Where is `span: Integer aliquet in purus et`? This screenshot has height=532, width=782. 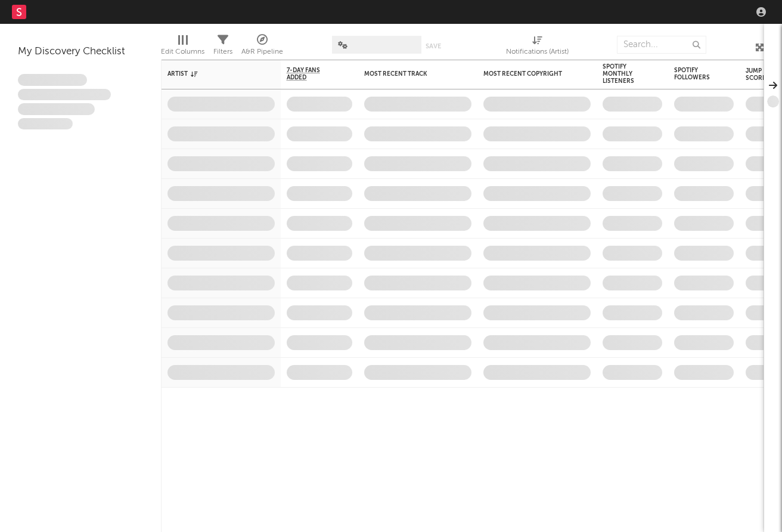 span: Integer aliquet in purus et is located at coordinates (65, 95).